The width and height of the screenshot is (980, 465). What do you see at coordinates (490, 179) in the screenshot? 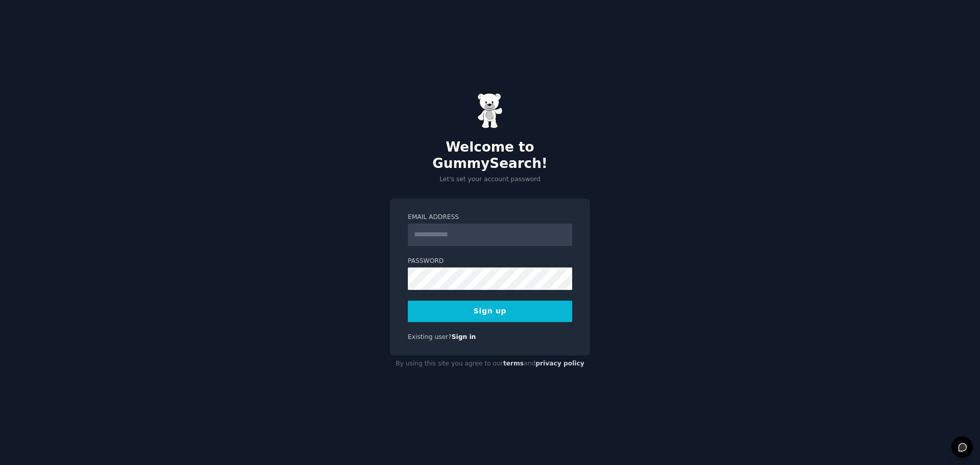
I see `p: Let's set your account password` at bounding box center [490, 179].